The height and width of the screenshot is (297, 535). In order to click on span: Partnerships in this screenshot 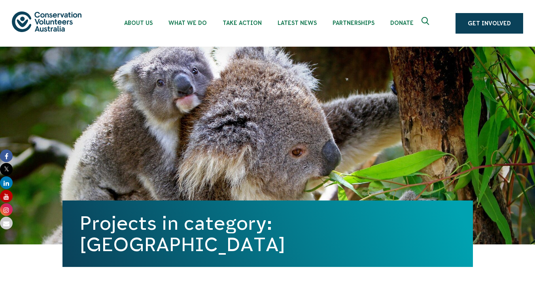, I will do `click(353, 23)`.